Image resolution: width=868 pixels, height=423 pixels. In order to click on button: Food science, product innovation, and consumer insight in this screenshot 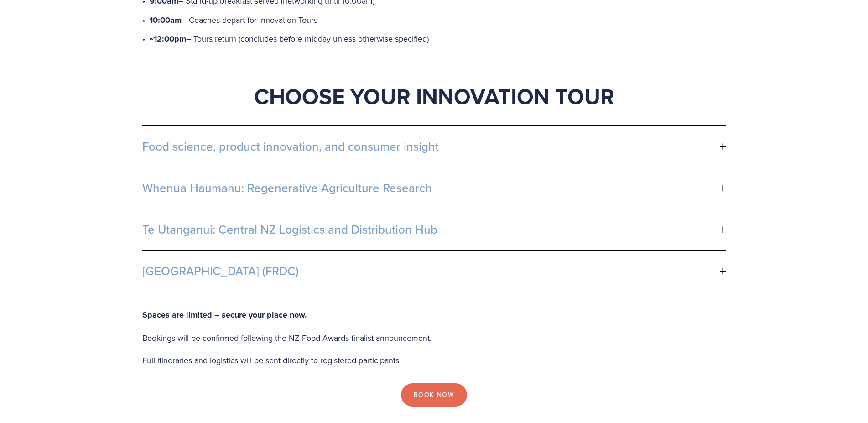, I will do `click(434, 147)`.